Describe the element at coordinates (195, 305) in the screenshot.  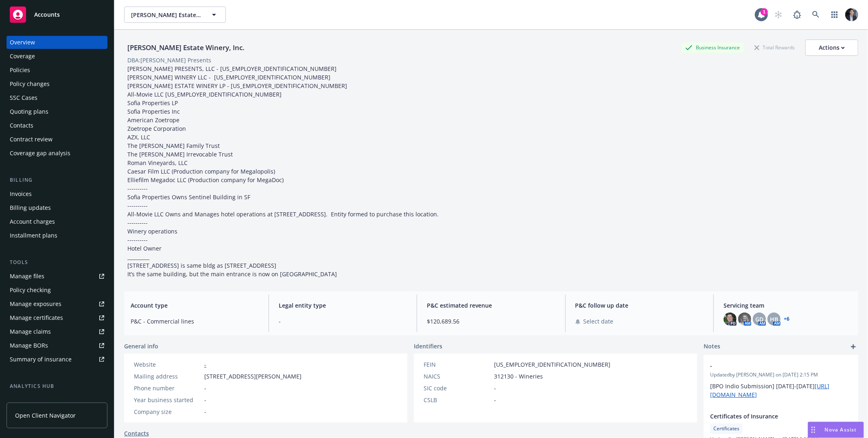
I see `span: Account type` at that location.